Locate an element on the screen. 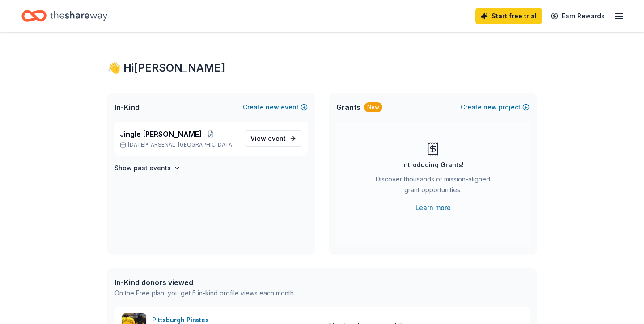  span: Grants is located at coordinates (348, 107).